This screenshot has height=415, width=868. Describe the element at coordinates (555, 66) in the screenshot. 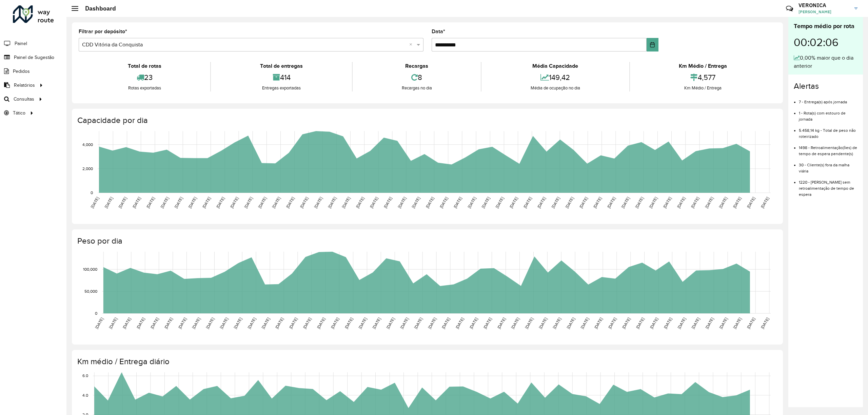

I see `div: Média Capacidade` at that location.